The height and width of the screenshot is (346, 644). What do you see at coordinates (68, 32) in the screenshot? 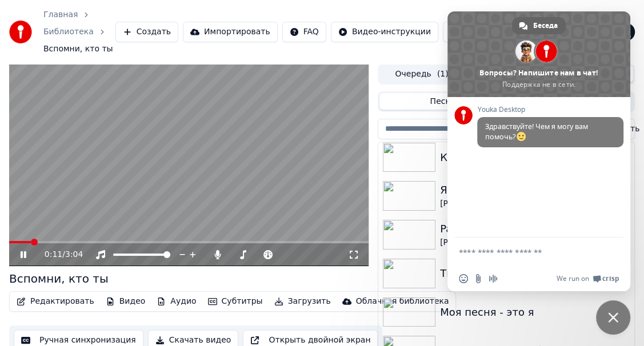
I see `a: Библиотека` at bounding box center [68, 32].